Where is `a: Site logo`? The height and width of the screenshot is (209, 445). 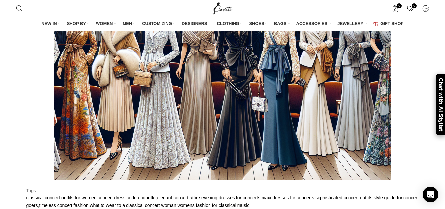 a: Site logo is located at coordinates (222, 8).